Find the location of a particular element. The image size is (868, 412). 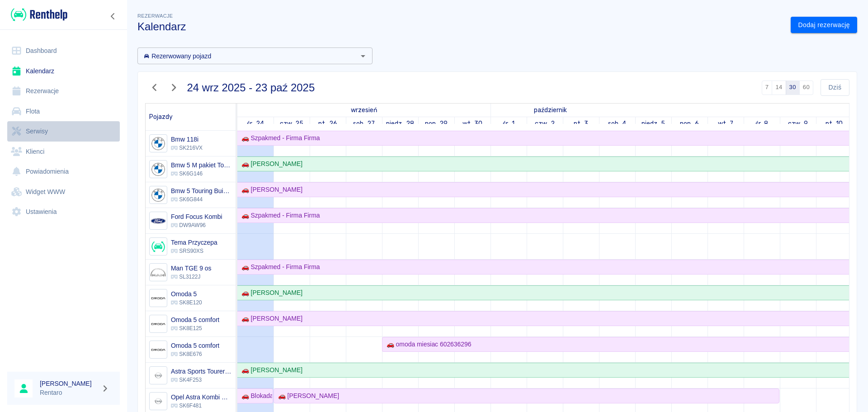

p: SL3122J is located at coordinates (191, 277).